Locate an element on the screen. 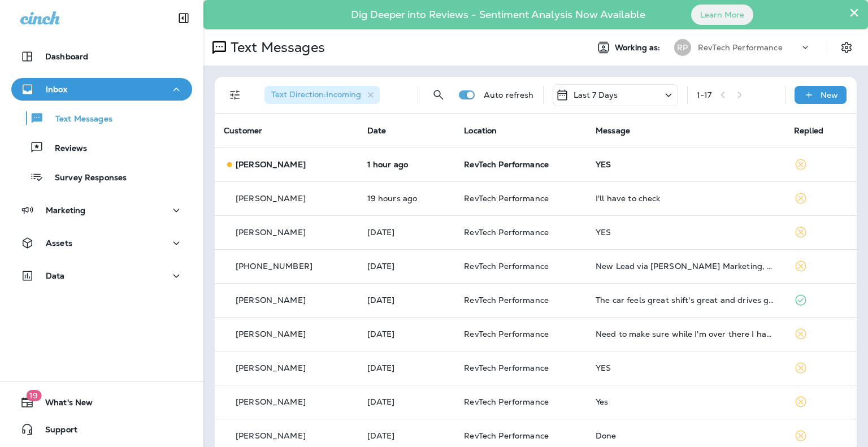  p: Inbox is located at coordinates (56, 89).